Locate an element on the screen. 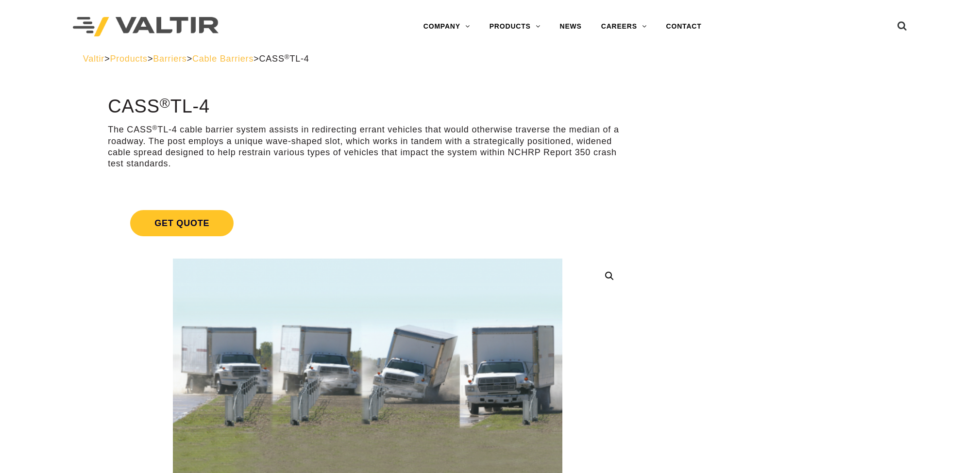 The height and width of the screenshot is (473, 980). a: PRODUCTS is located at coordinates (514, 26).